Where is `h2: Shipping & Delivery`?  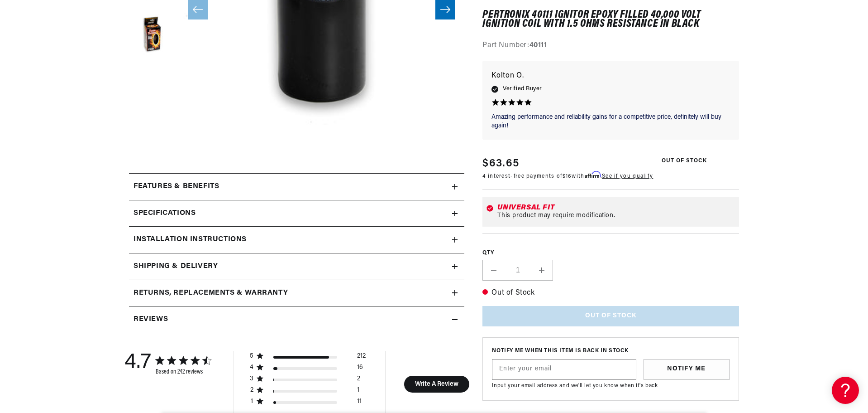
h2: Shipping & Delivery is located at coordinates (176, 266).